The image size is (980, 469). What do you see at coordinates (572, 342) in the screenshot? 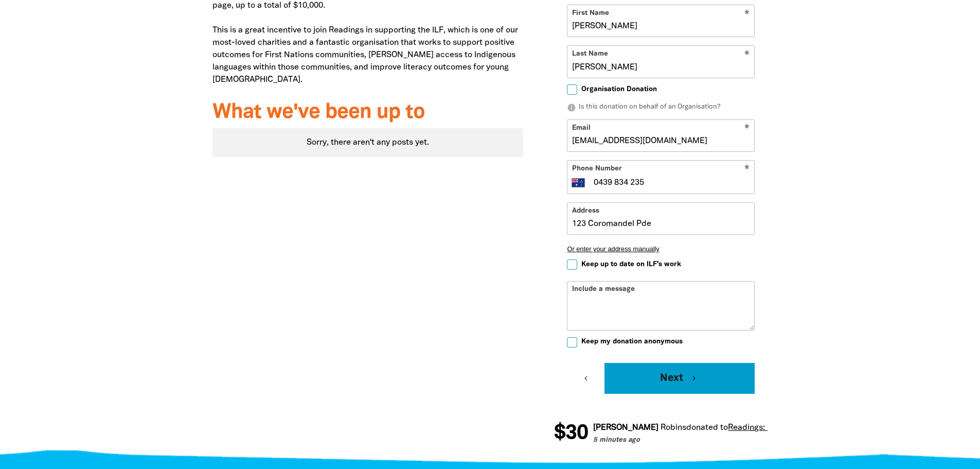
I see `input: Keep my donation anonymous` at bounding box center [572, 342].